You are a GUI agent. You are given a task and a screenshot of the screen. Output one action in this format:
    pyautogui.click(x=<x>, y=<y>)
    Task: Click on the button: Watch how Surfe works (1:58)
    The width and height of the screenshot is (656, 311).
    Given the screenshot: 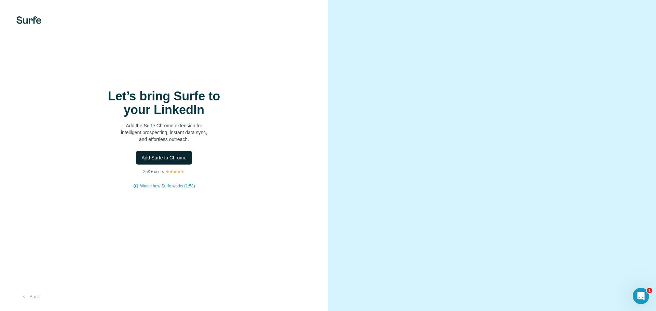 What is the action you would take?
    pyautogui.click(x=167, y=186)
    